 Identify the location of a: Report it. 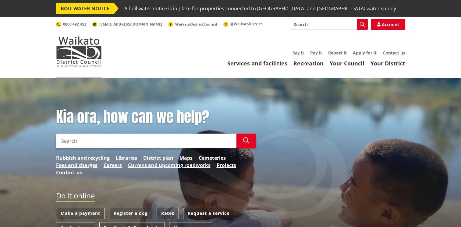
(337, 53).